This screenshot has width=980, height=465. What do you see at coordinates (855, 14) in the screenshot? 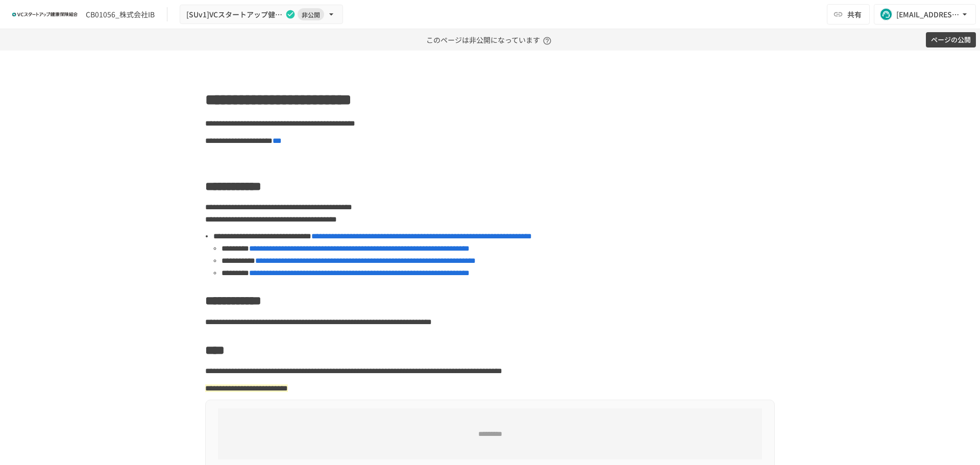
I see `span: 共有` at bounding box center [855, 14].